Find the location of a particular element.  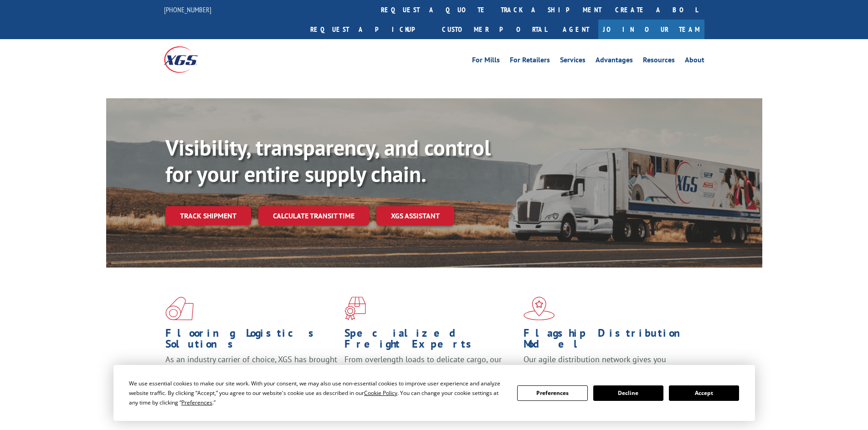

a: XGS ASSISTANT is located at coordinates (415, 215).